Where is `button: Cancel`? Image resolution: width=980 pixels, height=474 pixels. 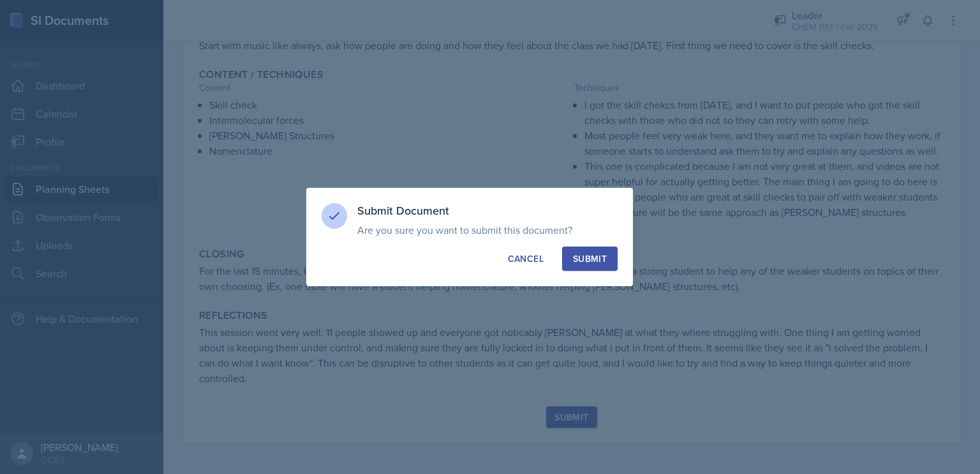 button: Cancel is located at coordinates (526, 258).